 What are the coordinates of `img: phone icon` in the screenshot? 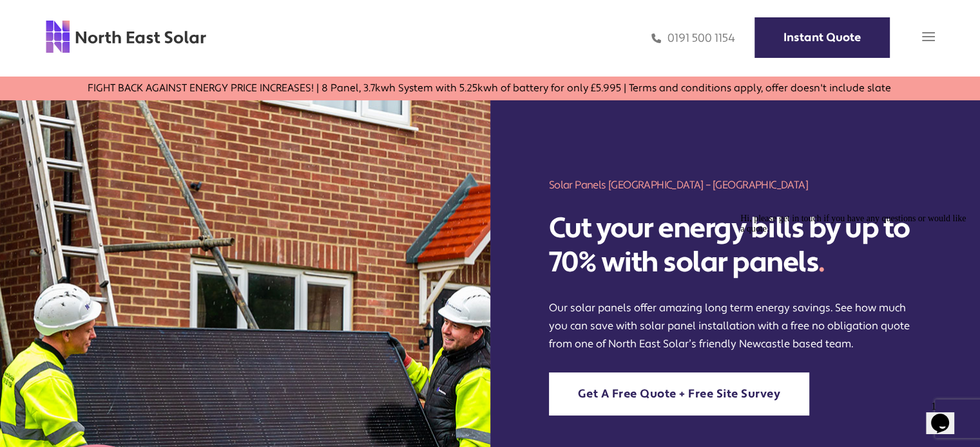 It's located at (656, 38).